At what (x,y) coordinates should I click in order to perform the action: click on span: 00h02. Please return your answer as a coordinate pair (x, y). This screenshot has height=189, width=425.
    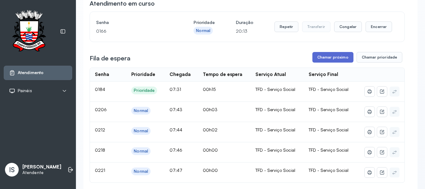
    Looking at the image, I should click on (210, 129).